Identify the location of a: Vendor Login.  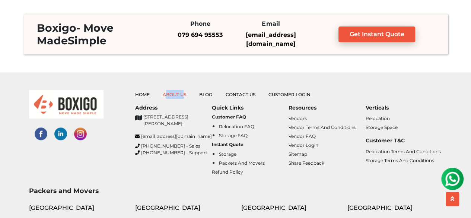
(303, 145).